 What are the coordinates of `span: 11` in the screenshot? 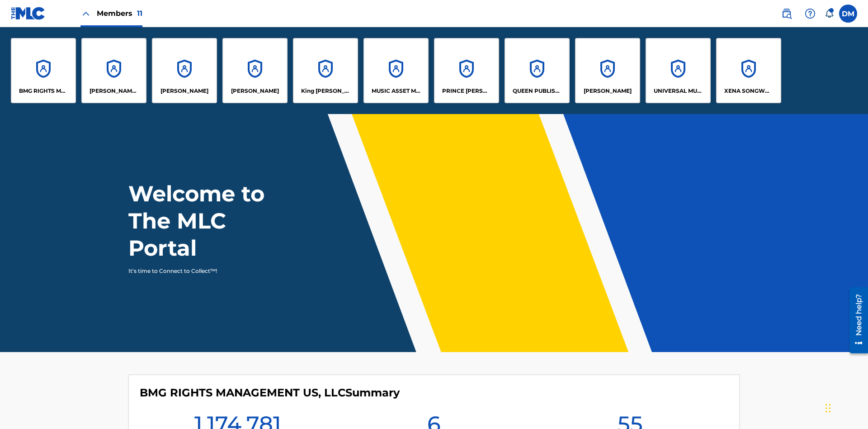 It's located at (140, 13).